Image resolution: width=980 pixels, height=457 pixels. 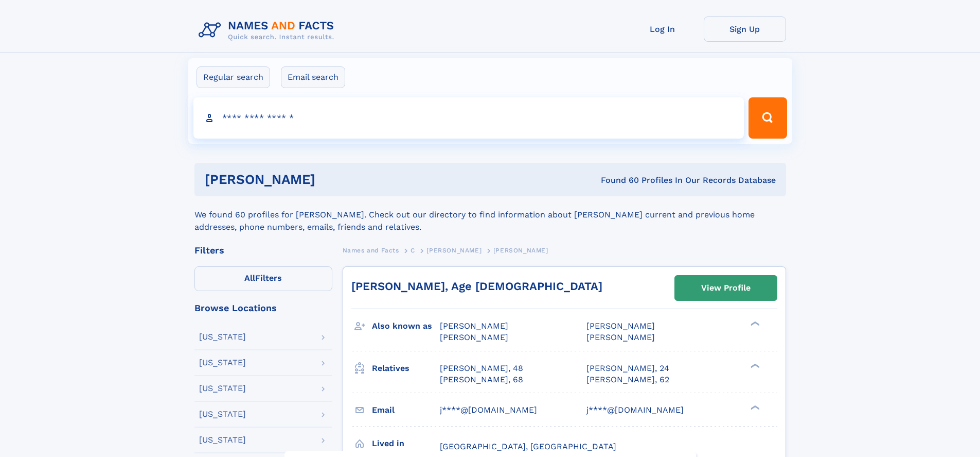 What do you see at coordinates (263, 251) in the screenshot?
I see `div: Filters` at bounding box center [263, 251].